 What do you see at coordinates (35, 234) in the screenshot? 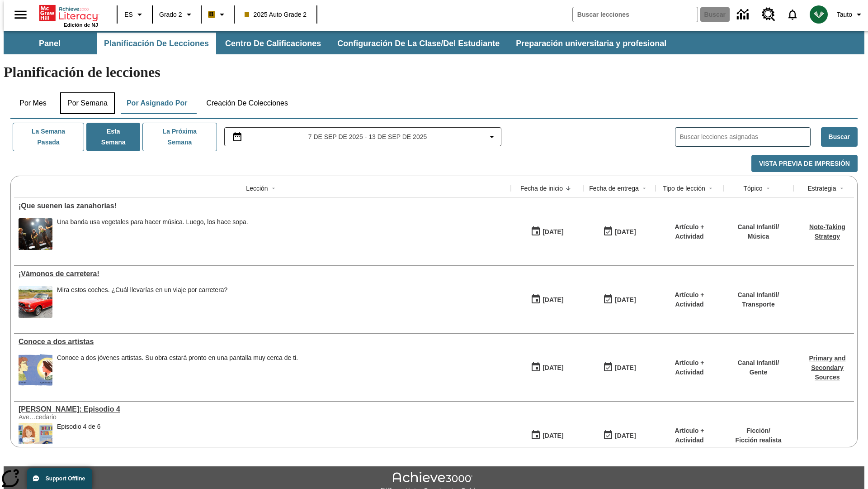
I see `img: Un grupo de personas vestidas de negro toca música en un escenario.` at bounding box center [35, 234].